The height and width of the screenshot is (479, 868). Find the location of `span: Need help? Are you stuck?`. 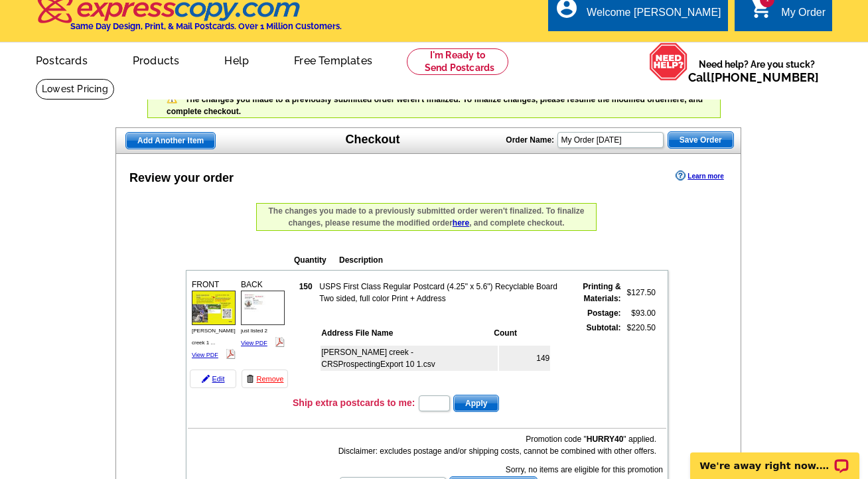

span: Need help? Are you stuck? is located at coordinates (757, 71).